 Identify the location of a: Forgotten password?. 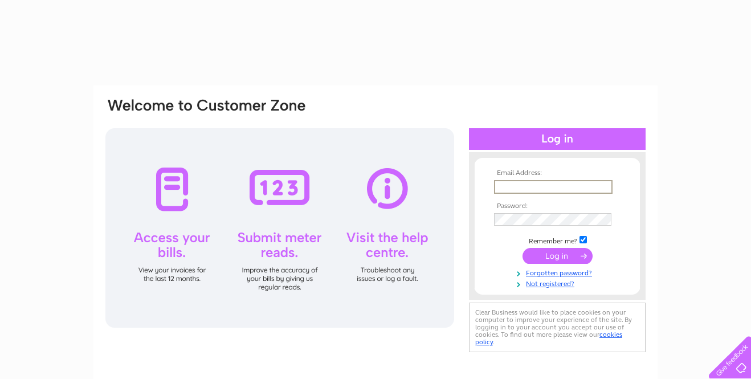
(559, 272).